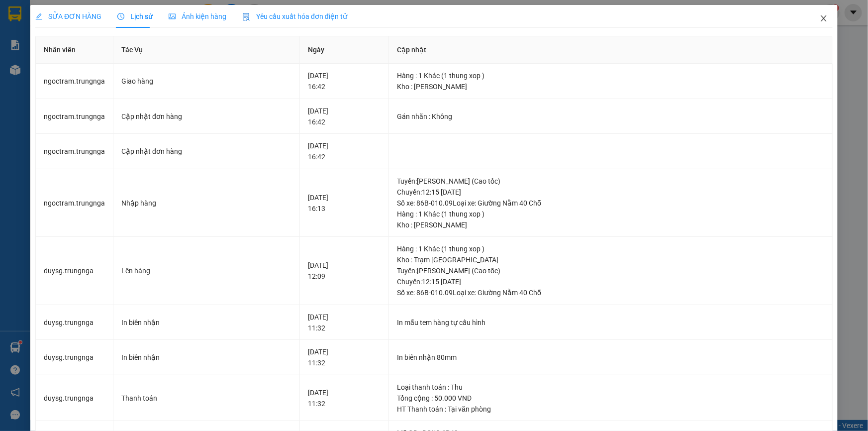 The height and width of the screenshot is (431, 868). I want to click on div: In biên nhận 80mm, so click(610, 358).